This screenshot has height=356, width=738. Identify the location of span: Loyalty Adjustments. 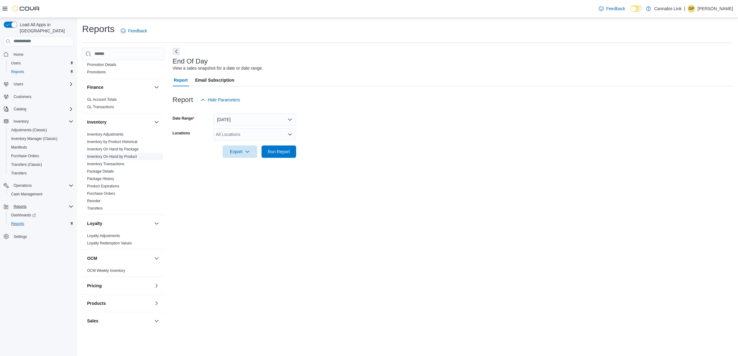
(103, 236).